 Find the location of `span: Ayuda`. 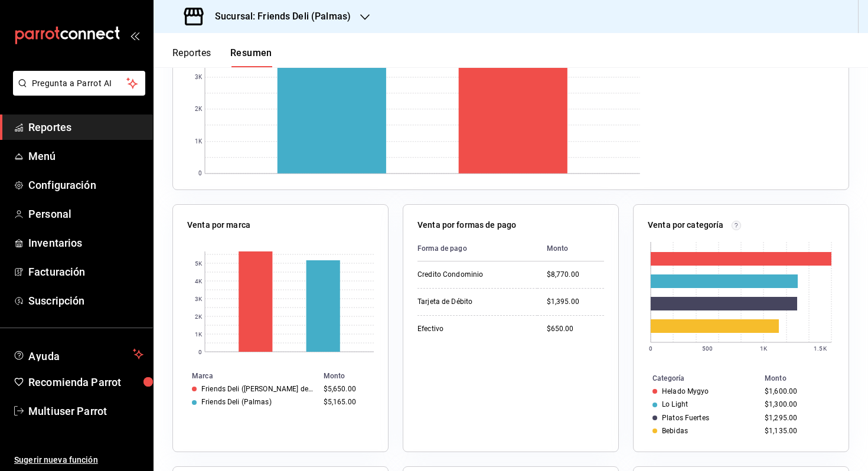

span: Ayuda is located at coordinates (78, 354).